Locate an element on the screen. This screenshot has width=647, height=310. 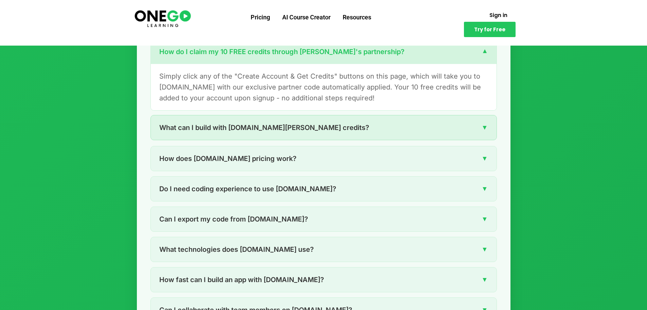
p: Simply click any of the "Create Account & Get Credits" buttons on this page, which will take you ... is located at coordinates (324, 87).